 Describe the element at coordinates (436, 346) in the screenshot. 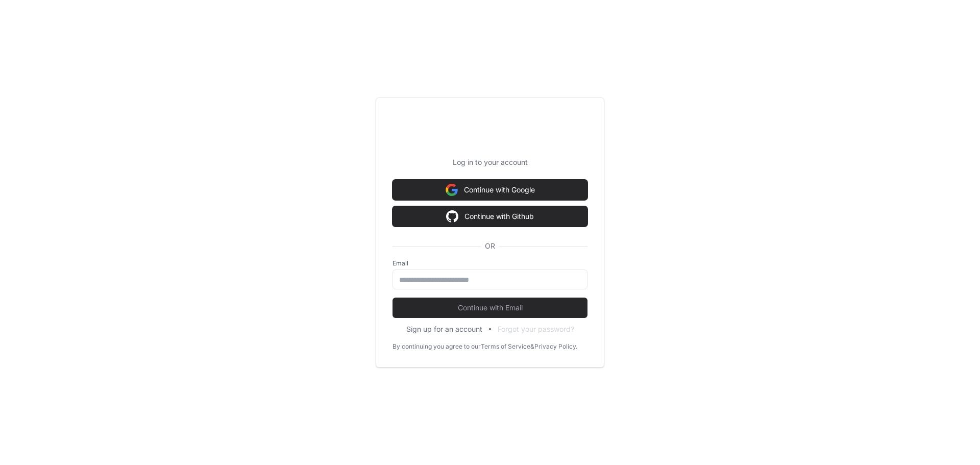

I see `div: By continuing you agree to our` at that location.